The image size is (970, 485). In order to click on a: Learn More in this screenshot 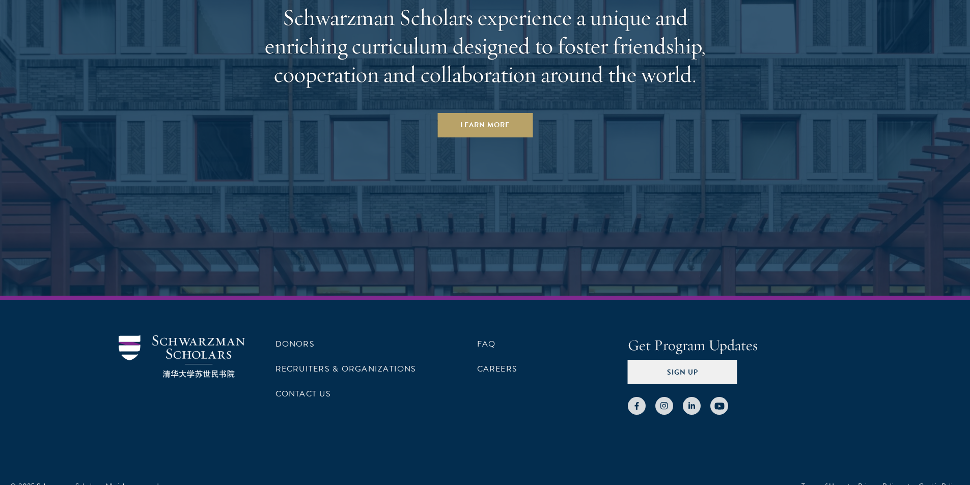, I will do `click(485, 125)`.